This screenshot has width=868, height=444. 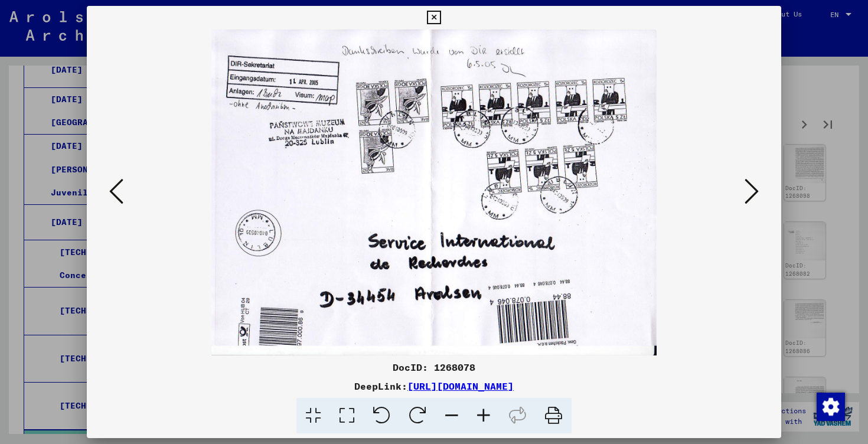 I want to click on img: Change consent, so click(x=831, y=407).